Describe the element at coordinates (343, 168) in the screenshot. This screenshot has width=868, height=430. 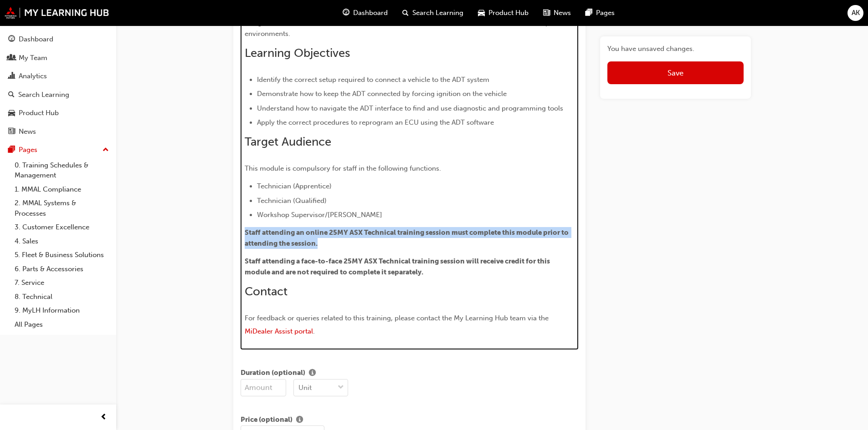
I see `span: This module is compulsory for staff in the following functions.` at that location.